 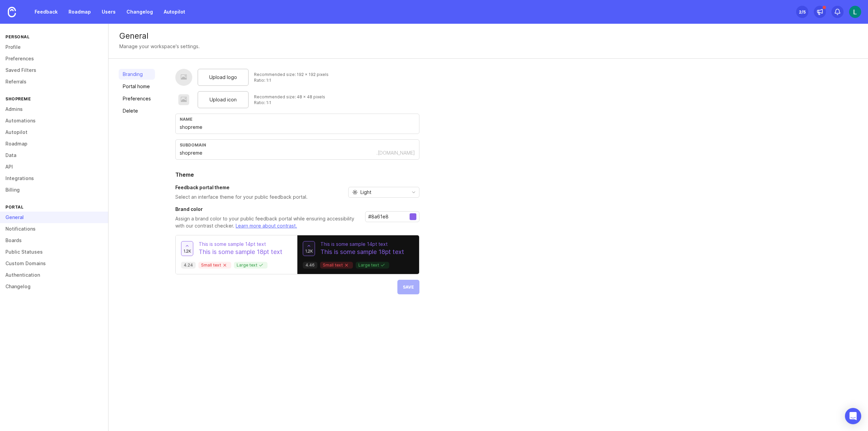 What do you see at coordinates (853, 416) in the screenshot?
I see `div: Open Intercom Messenger` at bounding box center [853, 416].